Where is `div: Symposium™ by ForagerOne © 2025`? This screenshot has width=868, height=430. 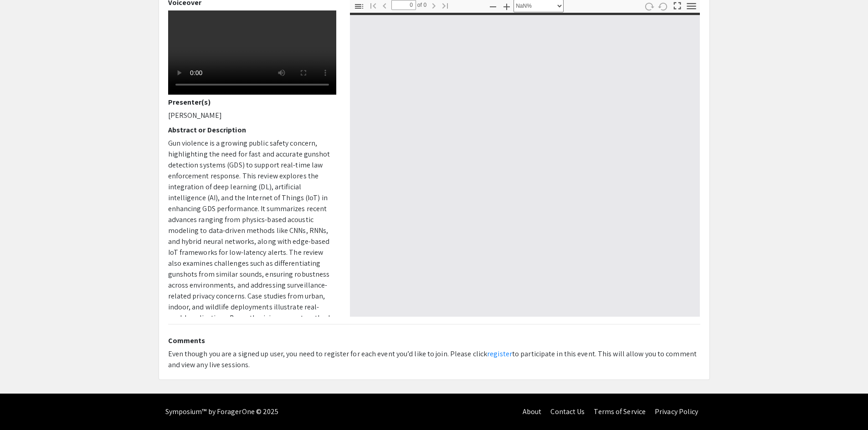 div: Symposium™ by ForagerOne © 2025 is located at coordinates (222, 412).